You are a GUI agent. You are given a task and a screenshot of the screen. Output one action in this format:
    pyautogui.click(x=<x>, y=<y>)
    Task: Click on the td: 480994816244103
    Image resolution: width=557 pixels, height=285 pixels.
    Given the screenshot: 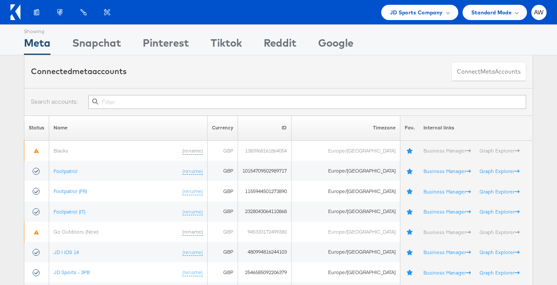 What is the action you would take?
    pyautogui.click(x=265, y=252)
    